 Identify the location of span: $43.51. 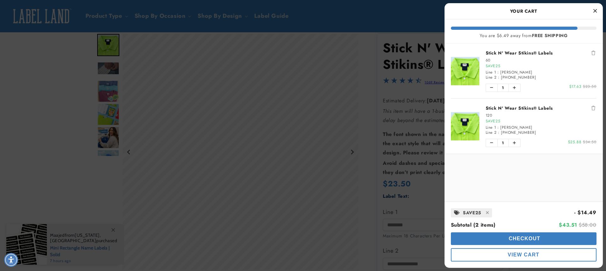
(569, 225).